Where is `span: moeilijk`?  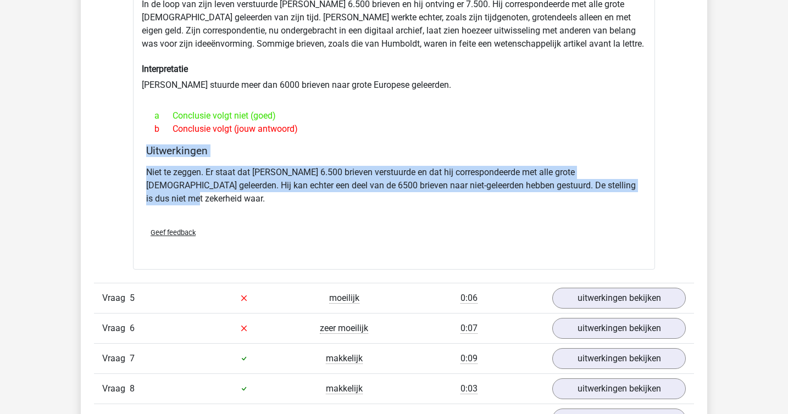 span: moeilijk is located at coordinates (344, 299).